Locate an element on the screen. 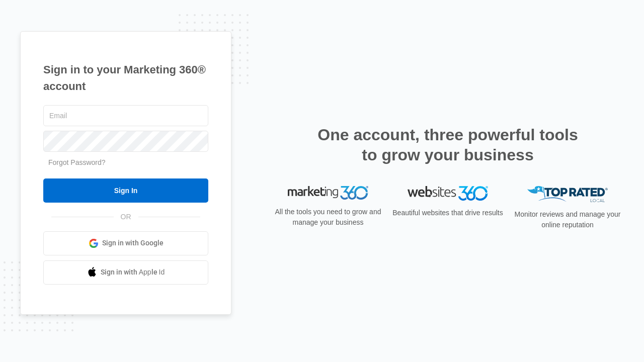  input: Email is located at coordinates (126, 115).